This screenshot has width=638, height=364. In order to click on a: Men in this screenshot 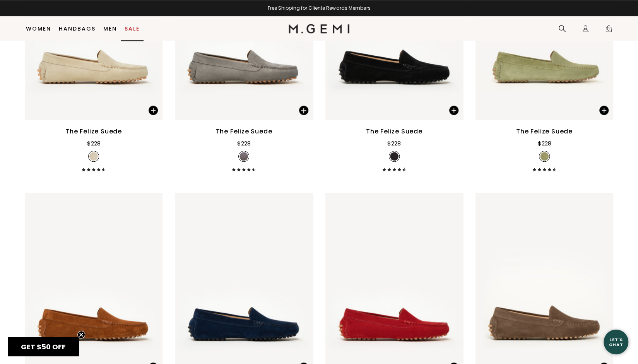, I will do `click(110, 29)`.